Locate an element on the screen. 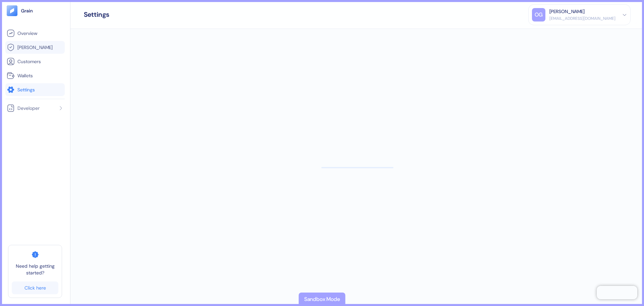  span: Wallets is located at coordinates (25, 76).